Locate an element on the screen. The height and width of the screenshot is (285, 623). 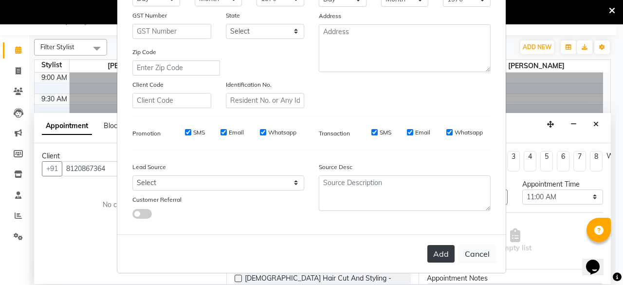
label: Zip Code is located at coordinates (144, 52).